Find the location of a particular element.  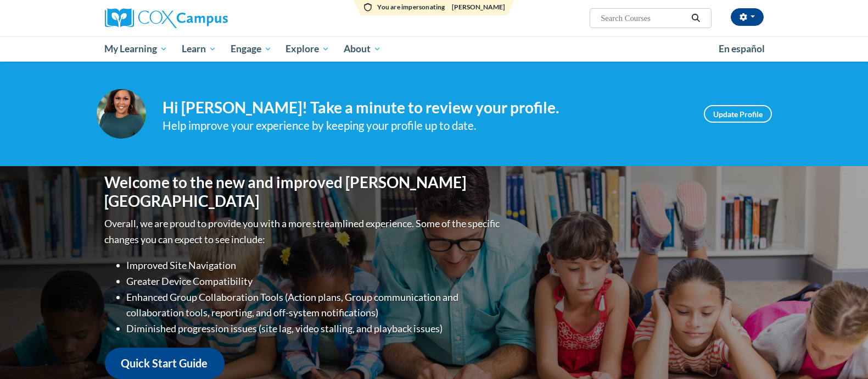

span: Learn is located at coordinates (199, 49).